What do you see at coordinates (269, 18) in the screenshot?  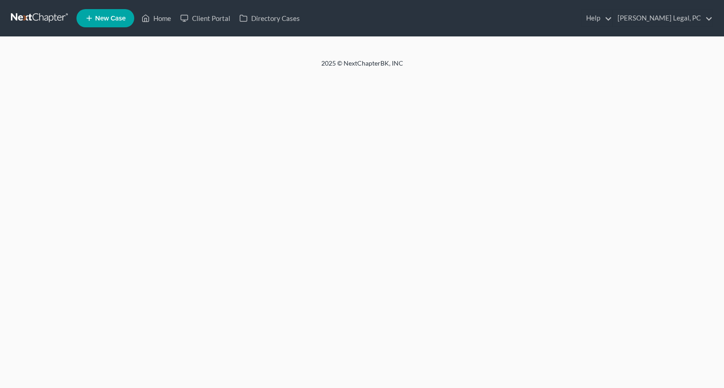 I see `a: Directory Cases` at bounding box center [269, 18].